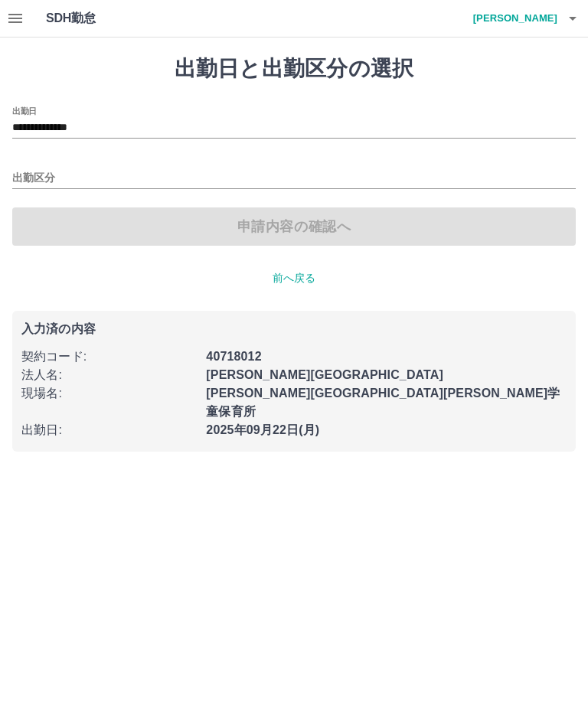 This screenshot has width=588, height=705. I want to click on p: 入力済の内容, so click(294, 330).